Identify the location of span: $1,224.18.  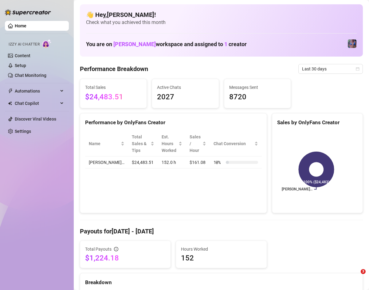
(125, 258).